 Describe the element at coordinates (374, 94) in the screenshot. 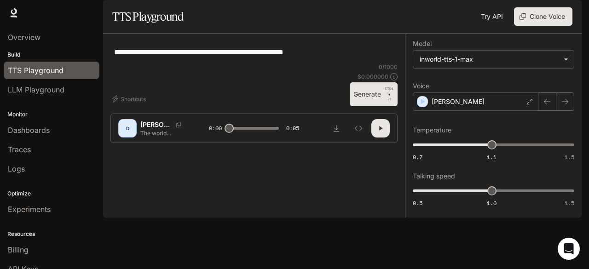

I see `button: GenerateCTRL +⏎` at that location.